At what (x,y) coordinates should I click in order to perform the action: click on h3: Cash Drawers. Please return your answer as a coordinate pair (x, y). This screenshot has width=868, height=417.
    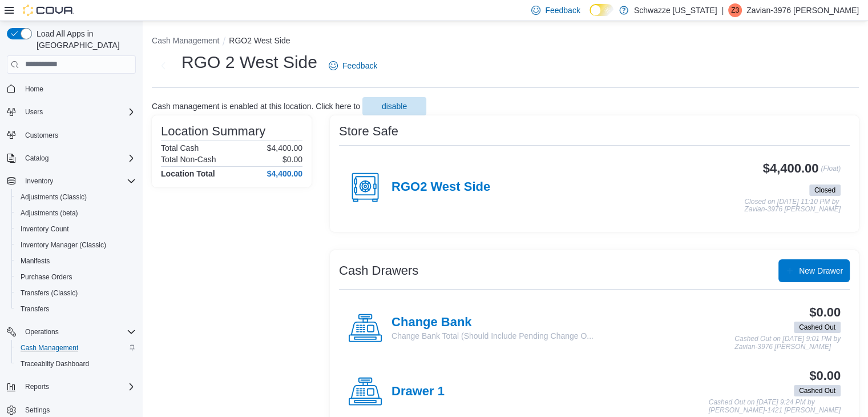
    Looking at the image, I should click on (379, 271).